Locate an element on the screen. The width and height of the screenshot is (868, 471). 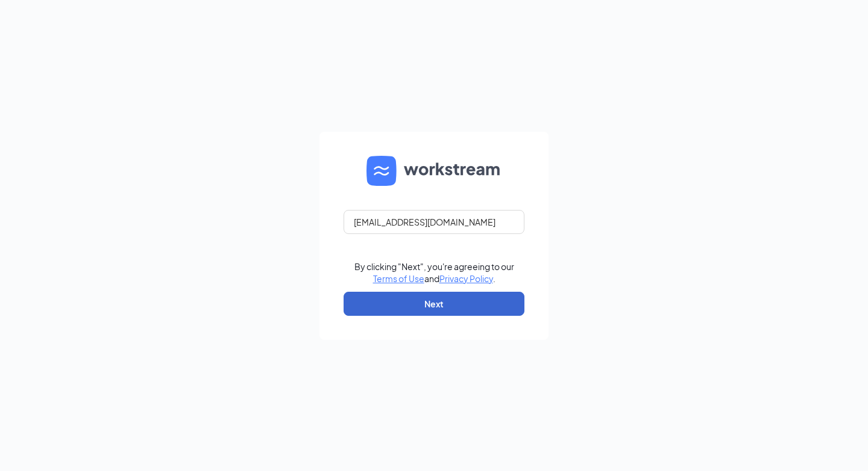
a: Terms of Use is located at coordinates (398, 279).